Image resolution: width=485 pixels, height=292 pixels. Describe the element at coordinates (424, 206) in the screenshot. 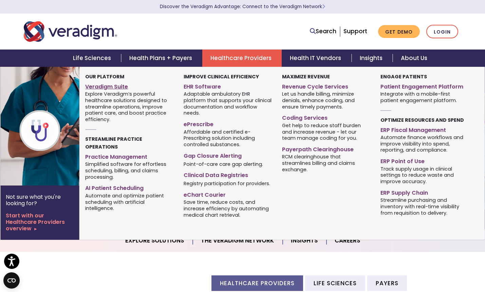

I see `span: Streamline purchasing and inventory with real-time visibility from requisition to delivery.` at that location.